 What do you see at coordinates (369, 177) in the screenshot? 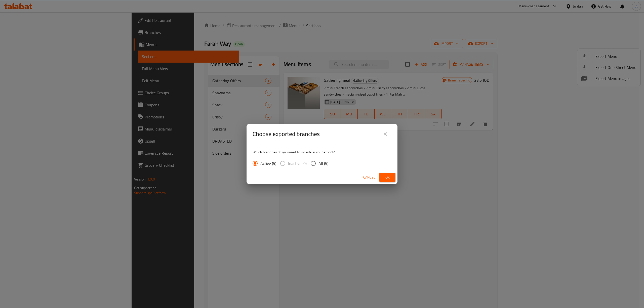
I see `button: Cancel` at bounding box center [369, 177].